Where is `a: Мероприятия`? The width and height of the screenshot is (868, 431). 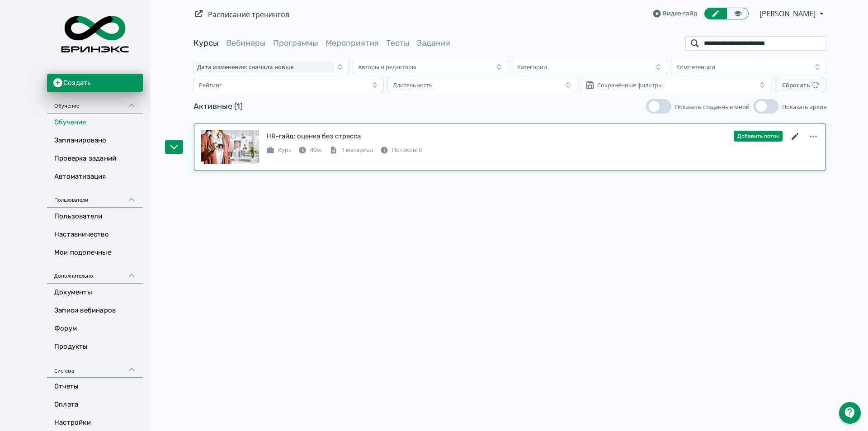
a: Мероприятия is located at coordinates (352, 43).